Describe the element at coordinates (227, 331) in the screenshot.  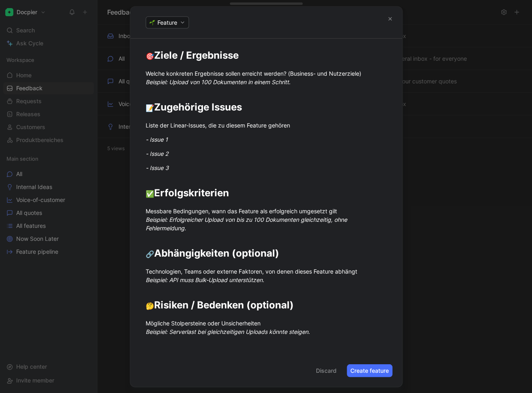
I see `em: Beispiel: Serverlast bei gleichzeitigen Uploads könnte steigen.` at that location.